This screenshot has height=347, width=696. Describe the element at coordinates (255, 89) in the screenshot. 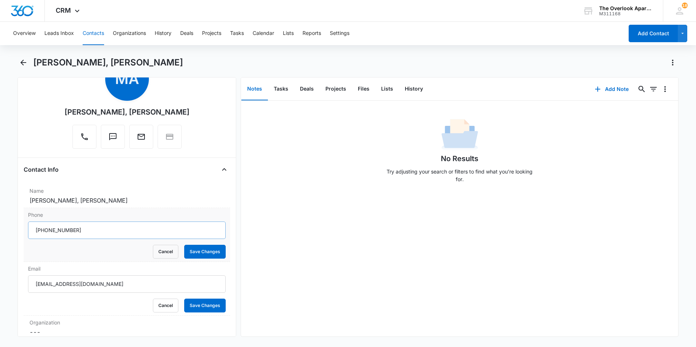

I see `button: Notes` at that location.